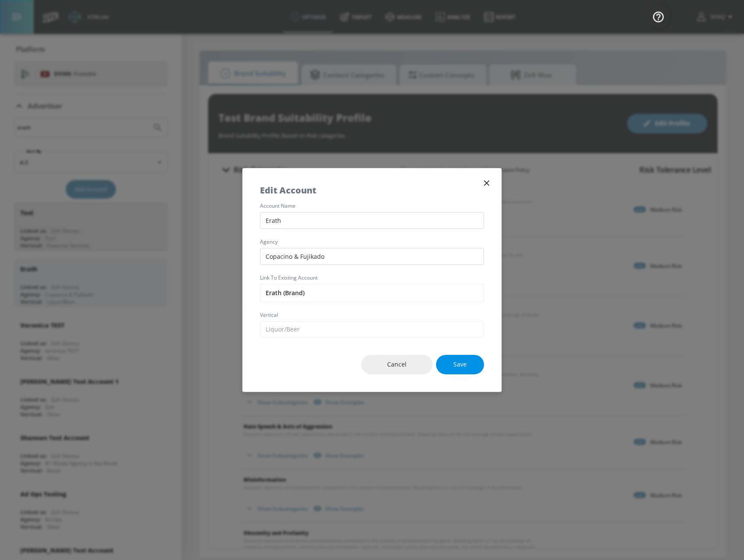 The image size is (744, 560). What do you see at coordinates (372, 329) in the screenshot?
I see `input: Select Vertical` at bounding box center [372, 329].